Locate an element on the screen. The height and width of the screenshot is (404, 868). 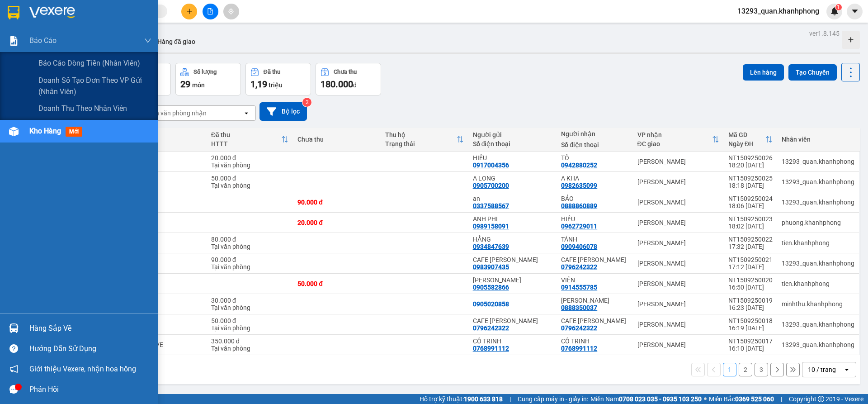
span: đ is located at coordinates (355, 85).